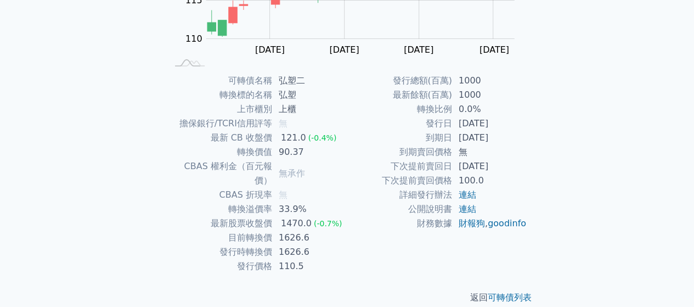 This screenshot has height=307, width=694. Describe the element at coordinates (309, 109) in the screenshot. I see `td: 上櫃` at that location.